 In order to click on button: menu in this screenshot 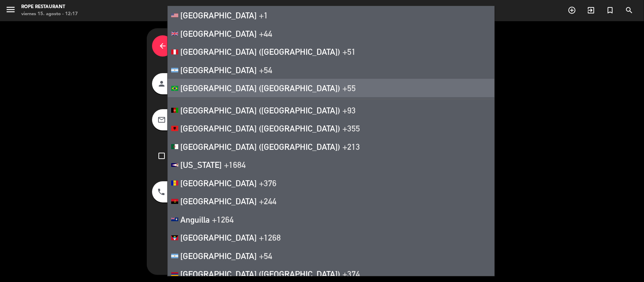, I will do `click(11, 11)`.